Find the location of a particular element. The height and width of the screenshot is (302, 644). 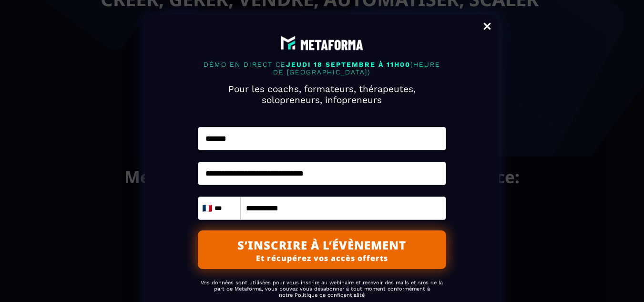

h2: Pour les coachs, formateurs, thérapeutes, solopreneurs, infopreneurs is located at coordinates (322, 94).